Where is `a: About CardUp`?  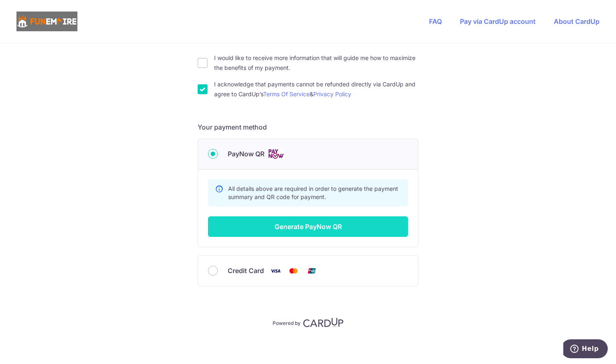
a: About CardUp is located at coordinates (577, 21).